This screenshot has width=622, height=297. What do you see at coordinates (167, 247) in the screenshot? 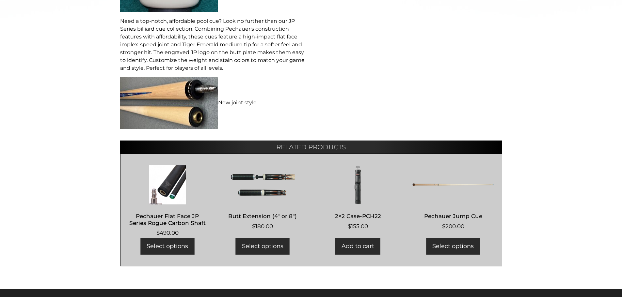
I see `a: Add to cart: “Pechauer Flat Face JP Series Rogue Carbon Shaft”` at bounding box center [167, 247].